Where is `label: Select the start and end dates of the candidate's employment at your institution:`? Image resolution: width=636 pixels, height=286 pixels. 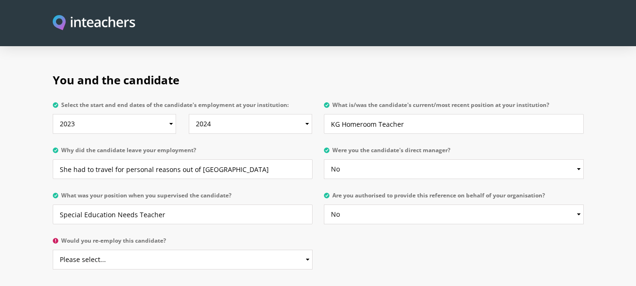
label: Select the start and end dates of the candidate's employment at your institution: is located at coordinates (183, 108).